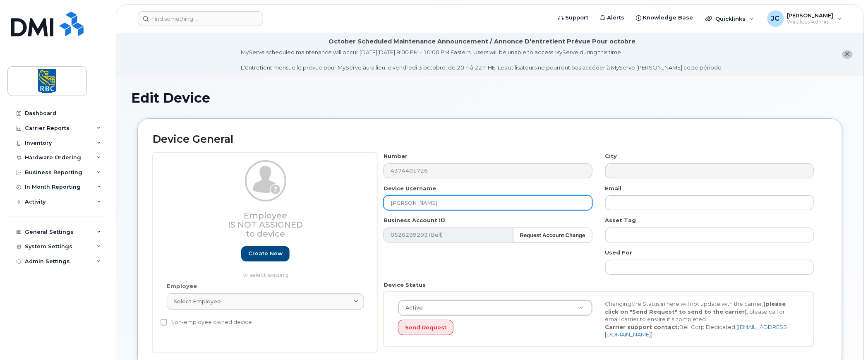  Describe the element at coordinates (620, 220) in the screenshot. I see `label: Asset Tag` at that location.